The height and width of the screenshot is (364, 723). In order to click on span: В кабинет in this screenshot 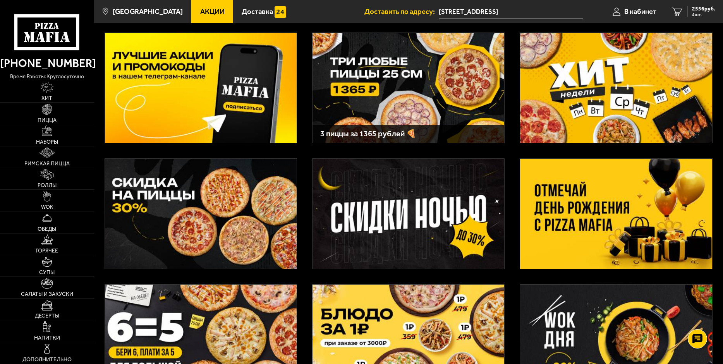, I will do `click(640, 12)`.